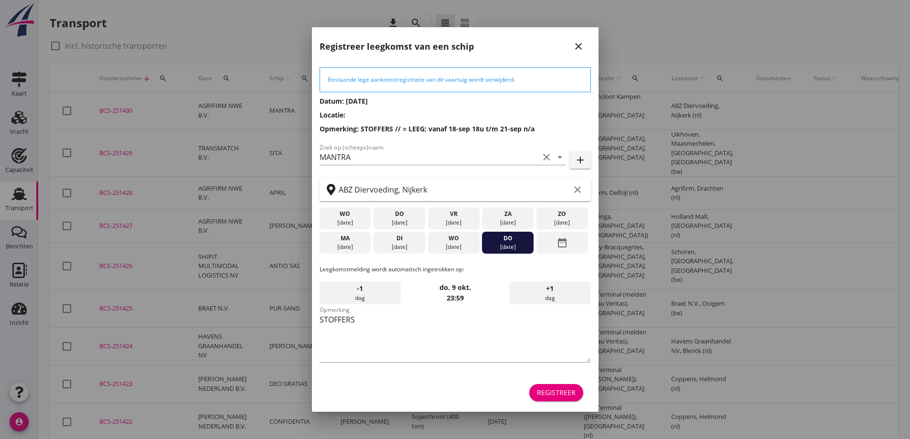  What do you see at coordinates (399, 238) in the screenshot?
I see `div: di` at bounding box center [399, 238].